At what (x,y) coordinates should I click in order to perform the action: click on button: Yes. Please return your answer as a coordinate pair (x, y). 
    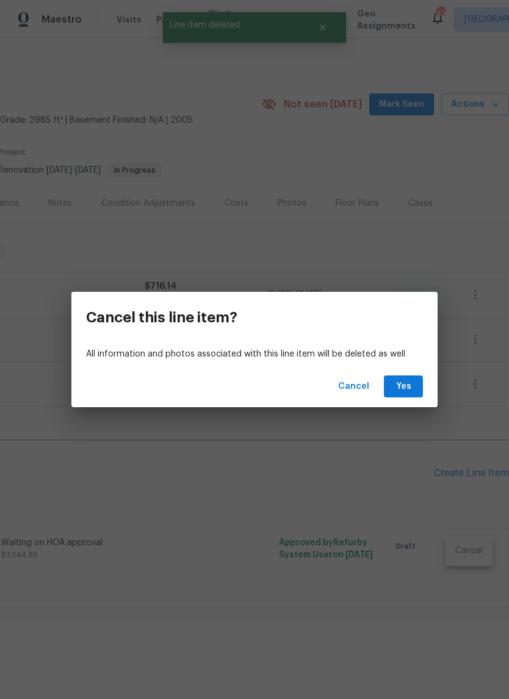
    Looking at the image, I should click on (404, 387).